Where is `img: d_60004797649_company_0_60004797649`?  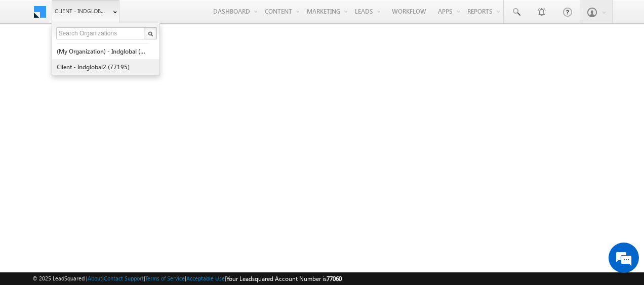 img: d_60004797649_company_0_60004797649 is located at coordinates (30, 59).